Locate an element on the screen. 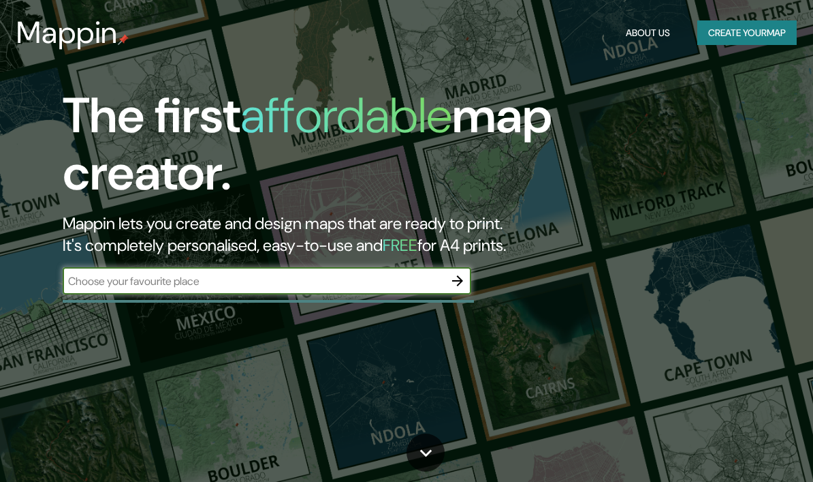 Image resolution: width=813 pixels, height=482 pixels. input: Choose your favourite place is located at coordinates (253, 281).